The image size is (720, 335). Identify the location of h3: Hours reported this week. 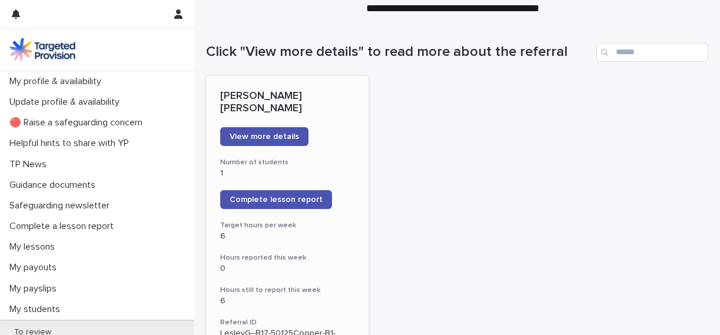
(287, 258).